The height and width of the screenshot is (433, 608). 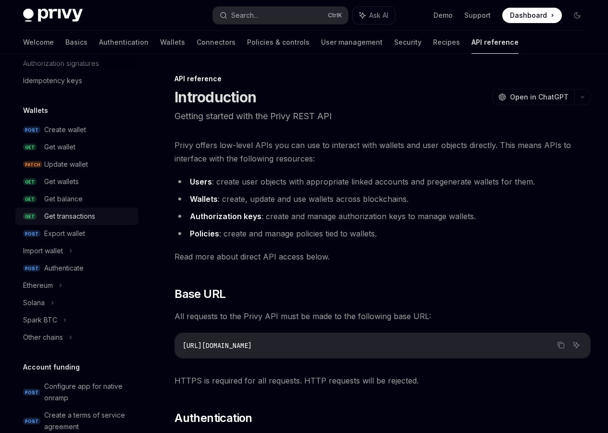 I want to click on p: Getting started with the Privy REST API, so click(x=382, y=116).